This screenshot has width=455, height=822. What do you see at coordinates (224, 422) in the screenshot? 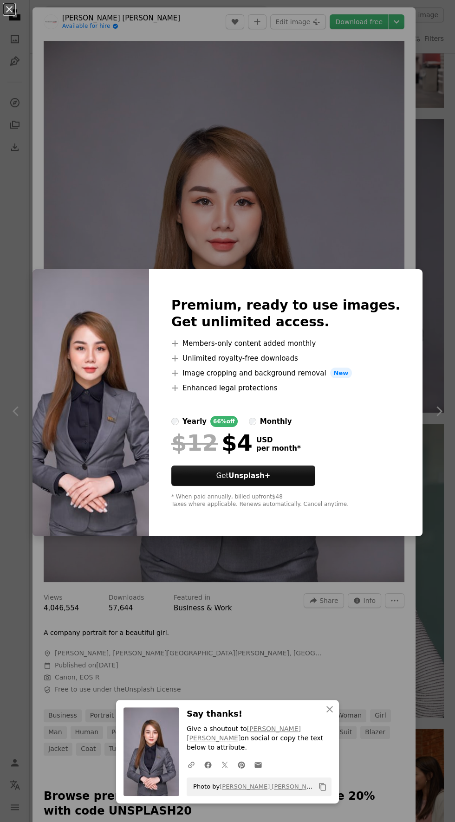
I see `div: 66% off` at bounding box center [224, 422].